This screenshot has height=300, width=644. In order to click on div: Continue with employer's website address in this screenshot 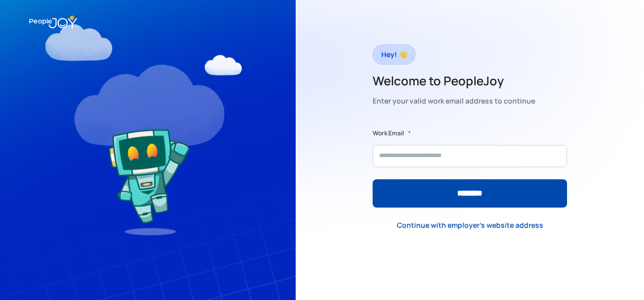, I will do `click(469, 225)`.